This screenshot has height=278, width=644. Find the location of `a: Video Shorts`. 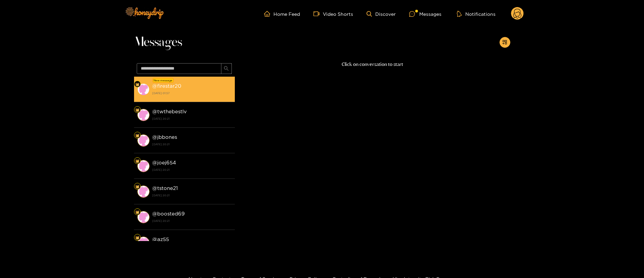

a: Video Shorts is located at coordinates (333, 14).